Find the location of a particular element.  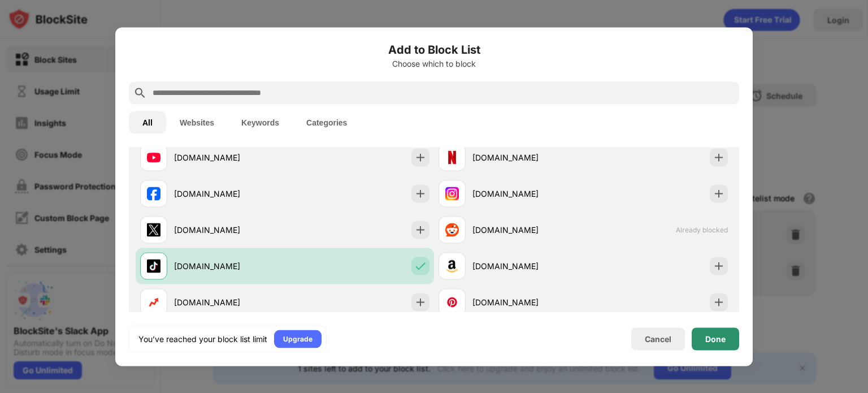

div: Cancel is located at coordinates (657, 339).